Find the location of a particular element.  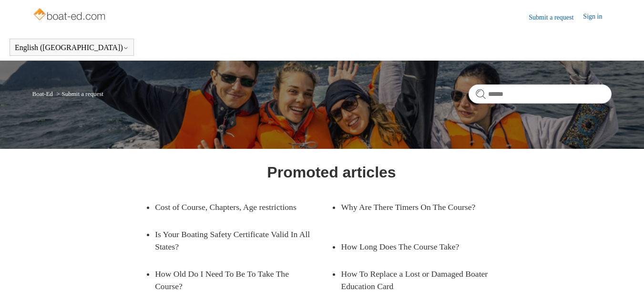

a: How To Replace a Lost or Damaged Boater Education Card is located at coordinates (428, 280).